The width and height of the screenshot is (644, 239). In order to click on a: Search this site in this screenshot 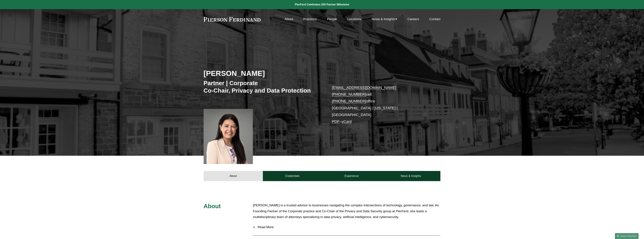, I will do `click(627, 236)`.